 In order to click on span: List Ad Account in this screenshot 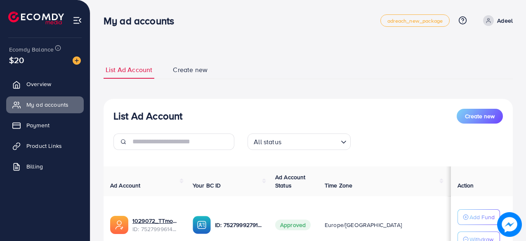, I will do `click(129, 70)`.